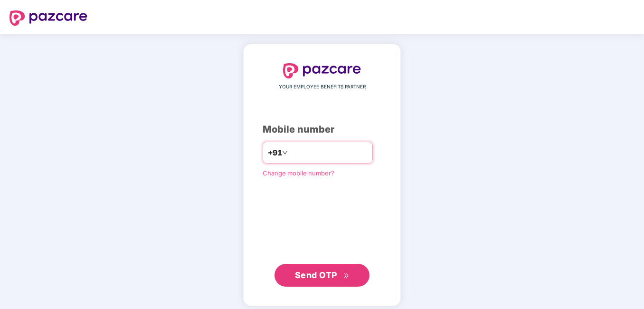 The height and width of the screenshot is (309, 644). Describe the element at coordinates (285, 152) in the screenshot. I see `span: down` at that location.